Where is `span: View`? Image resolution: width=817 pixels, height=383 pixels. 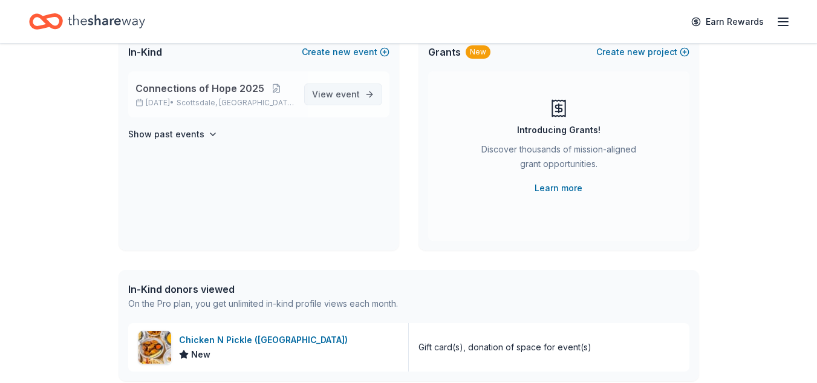
span: View is located at coordinates (336, 94).